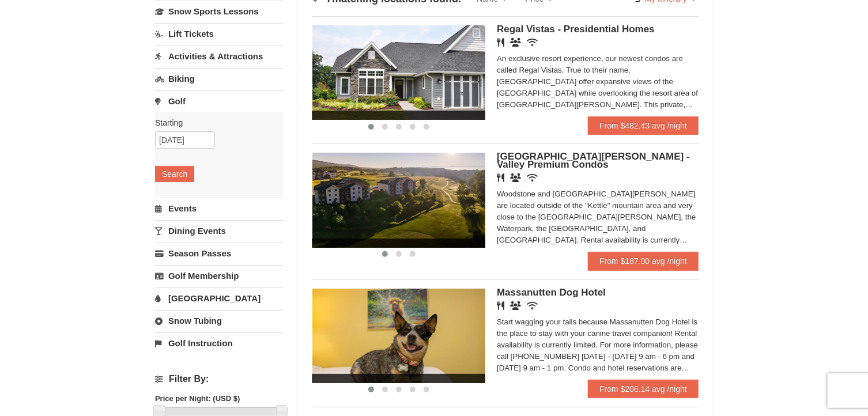 The height and width of the screenshot is (416, 868). Describe the element at coordinates (219, 101) in the screenshot. I see `a: Golf` at that location.